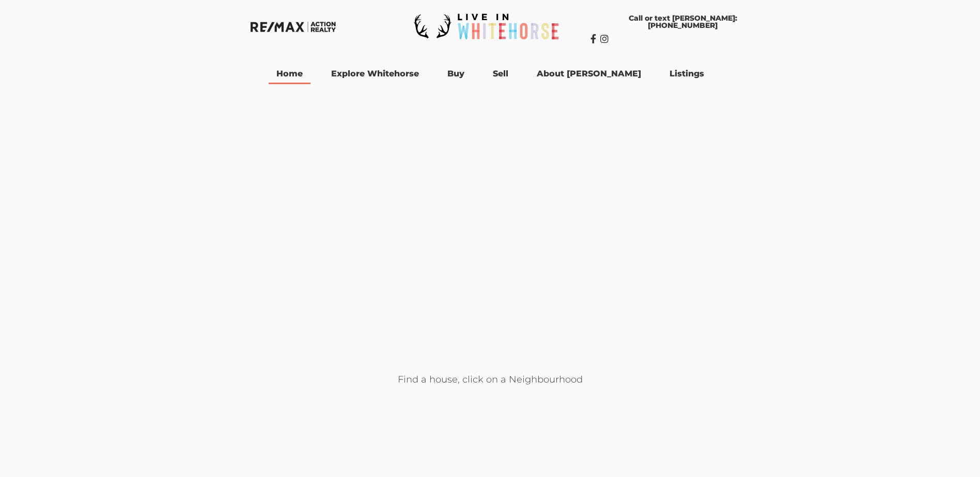 Image resolution: width=980 pixels, height=477 pixels. I want to click on a: Buy, so click(456, 74).